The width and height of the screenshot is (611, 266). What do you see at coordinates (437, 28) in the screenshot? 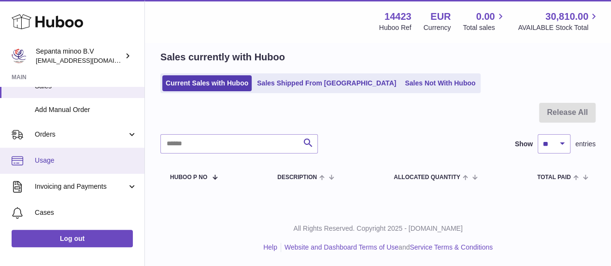
I see `div: Currency` at bounding box center [437, 28].